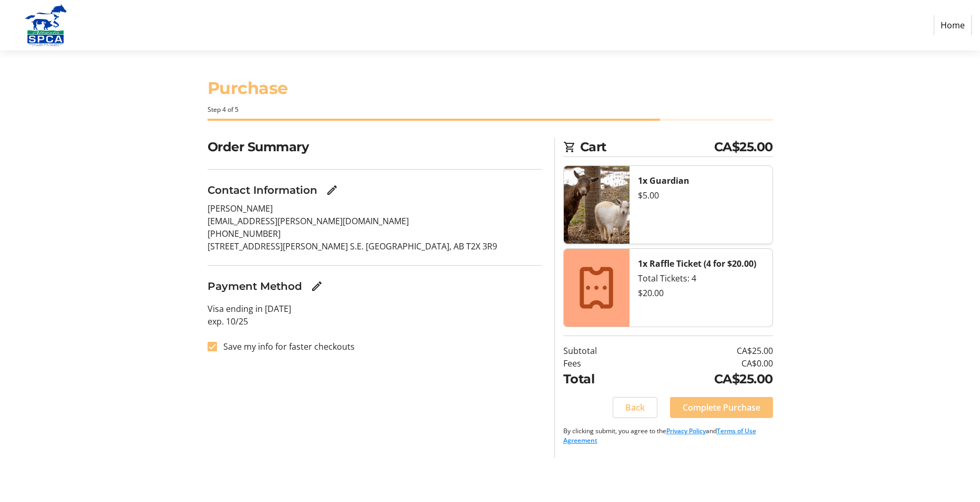  Describe the element at coordinates (596, 205) in the screenshot. I see `img: Guardian` at that location.